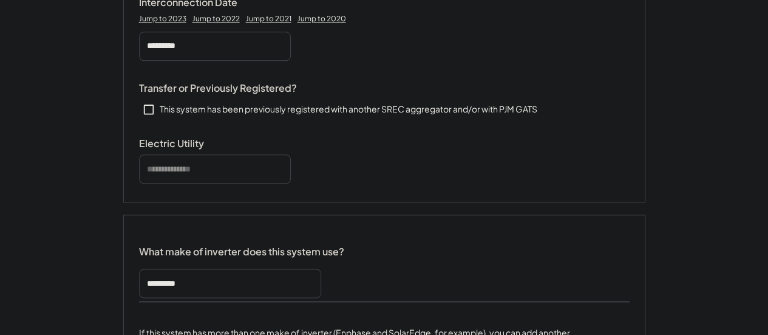  I want to click on div: Jump to 2020, so click(322, 19).